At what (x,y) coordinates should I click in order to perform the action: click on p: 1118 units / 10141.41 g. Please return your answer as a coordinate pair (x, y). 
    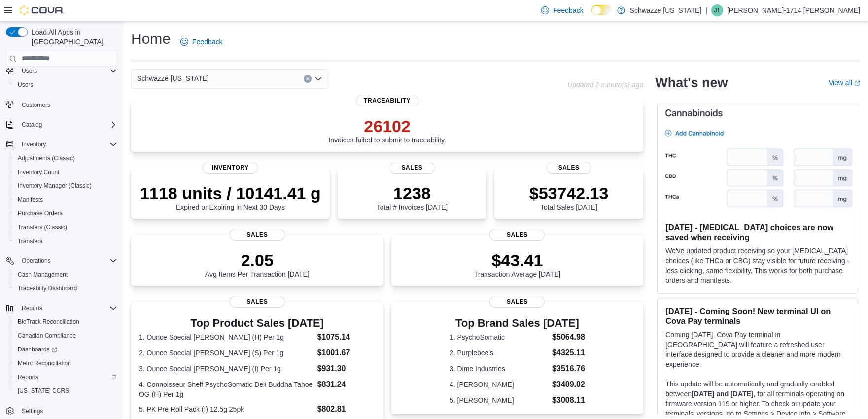
    Looking at the image, I should click on (230, 193).